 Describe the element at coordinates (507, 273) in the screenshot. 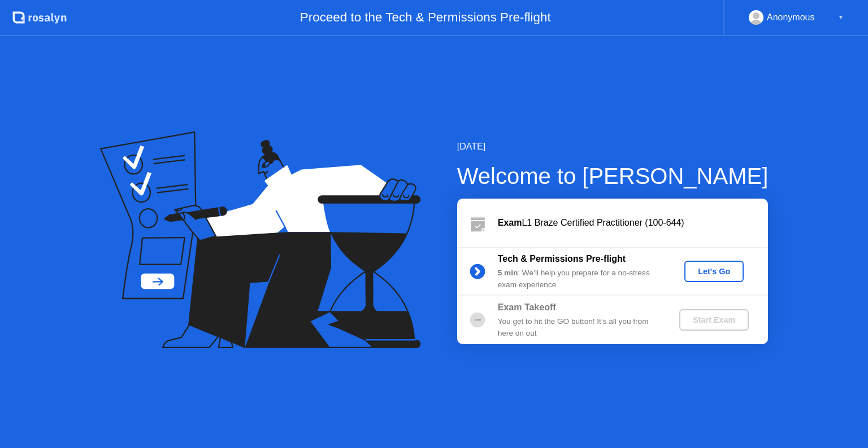

I see `b: 5 min` at that location.